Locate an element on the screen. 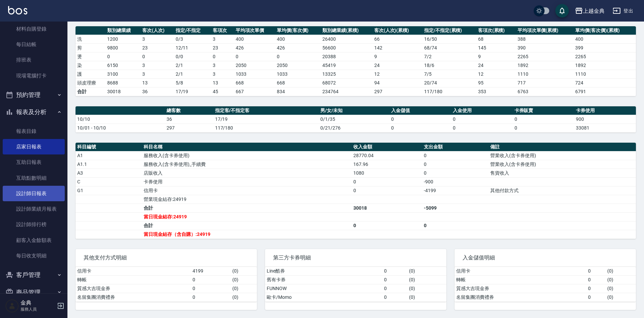  td: -5099 is located at coordinates (456, 208).